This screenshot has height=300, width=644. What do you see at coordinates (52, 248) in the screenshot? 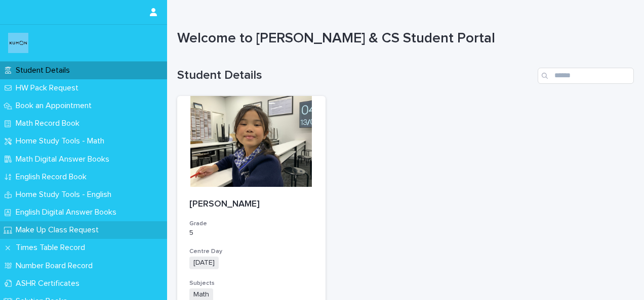
I see `p: Times Table Record` at bounding box center [52, 248].